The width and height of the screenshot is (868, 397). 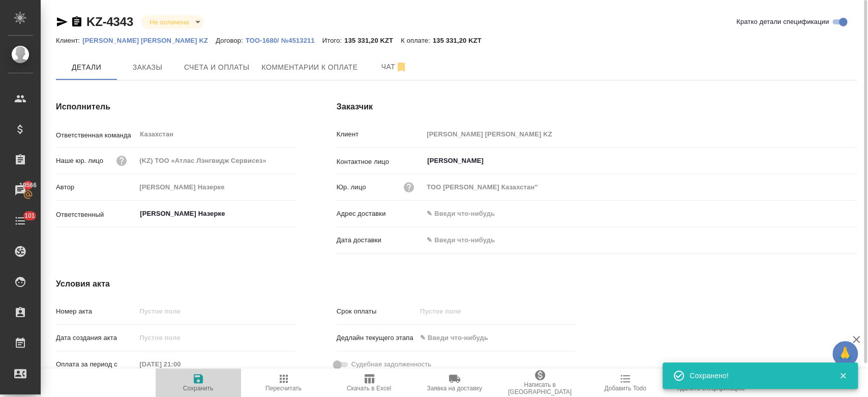 What do you see at coordinates (756, 376) in the screenshot?
I see `div: Сохранено!` at bounding box center [756, 376].